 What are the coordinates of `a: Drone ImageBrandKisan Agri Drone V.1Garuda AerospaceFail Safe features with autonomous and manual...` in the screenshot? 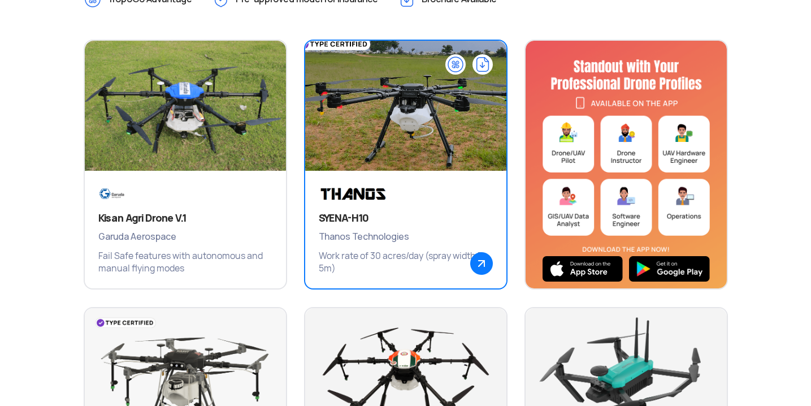 It's located at (185, 164).